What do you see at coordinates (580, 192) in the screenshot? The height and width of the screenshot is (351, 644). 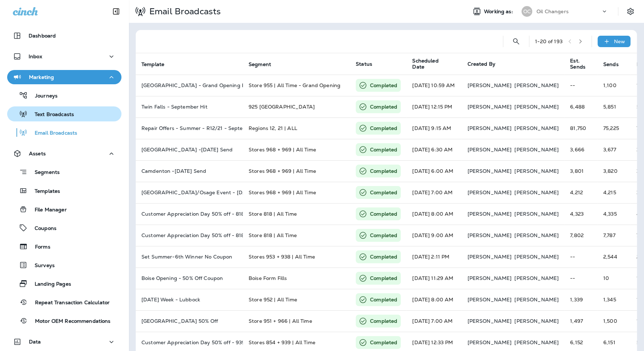 I see `td: 4,212` at bounding box center [580, 192].